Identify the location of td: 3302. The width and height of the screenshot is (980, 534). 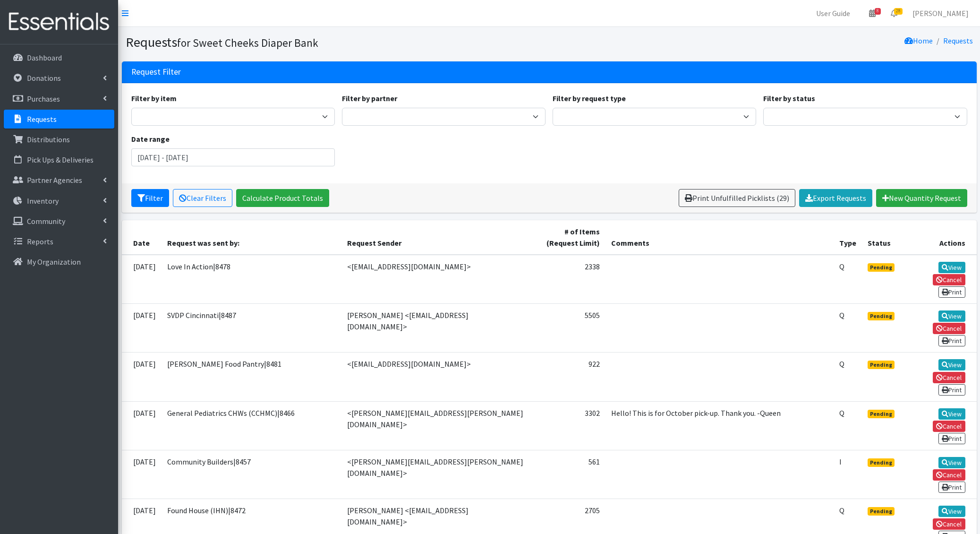
(569, 425).